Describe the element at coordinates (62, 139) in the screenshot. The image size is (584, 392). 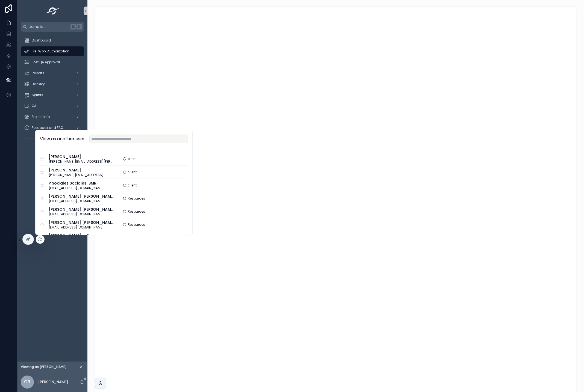
I see `h2: View as another user` at that location.